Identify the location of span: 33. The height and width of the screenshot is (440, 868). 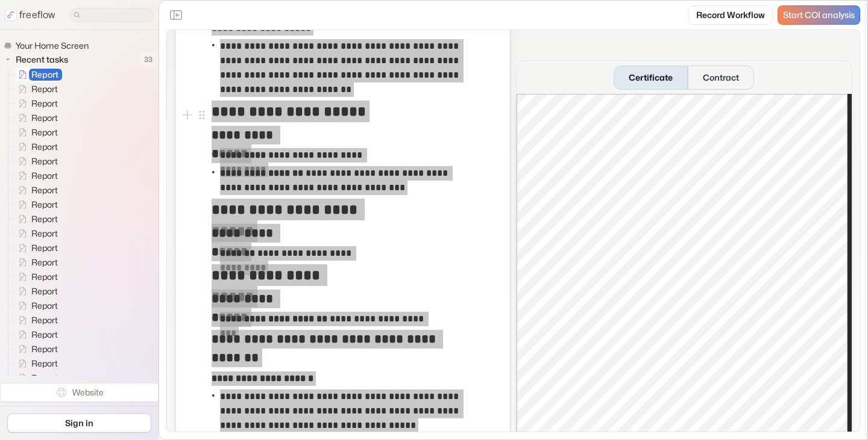
(149, 60).